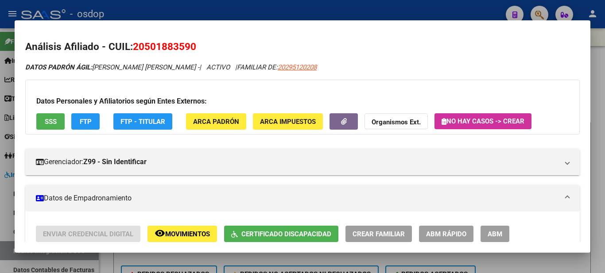 The width and height of the screenshot is (605, 273). I want to click on span: FTP, so click(86, 122).